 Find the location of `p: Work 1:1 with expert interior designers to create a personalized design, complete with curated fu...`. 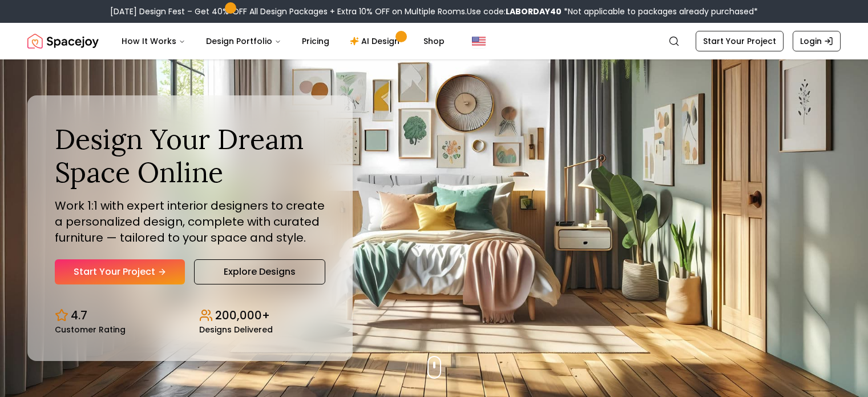

p: Work 1:1 with expert interior designers to create a personalized design, complete with curated fu... is located at coordinates (190, 222).